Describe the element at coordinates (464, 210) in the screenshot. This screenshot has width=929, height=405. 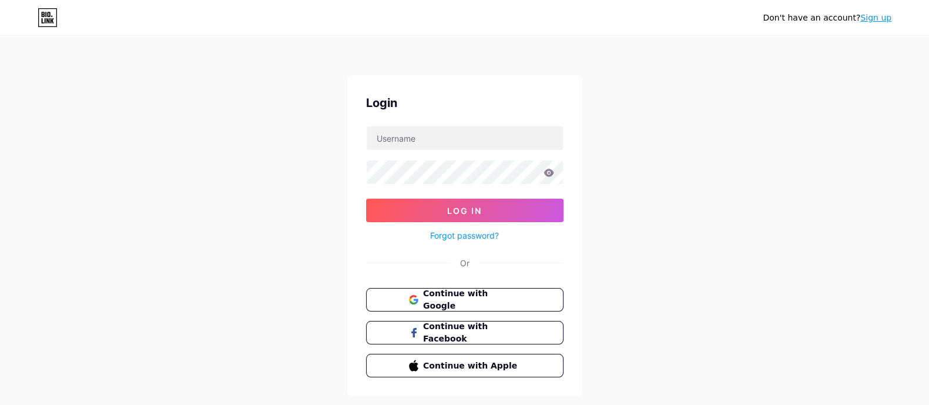
I see `span: Log In` at that location.